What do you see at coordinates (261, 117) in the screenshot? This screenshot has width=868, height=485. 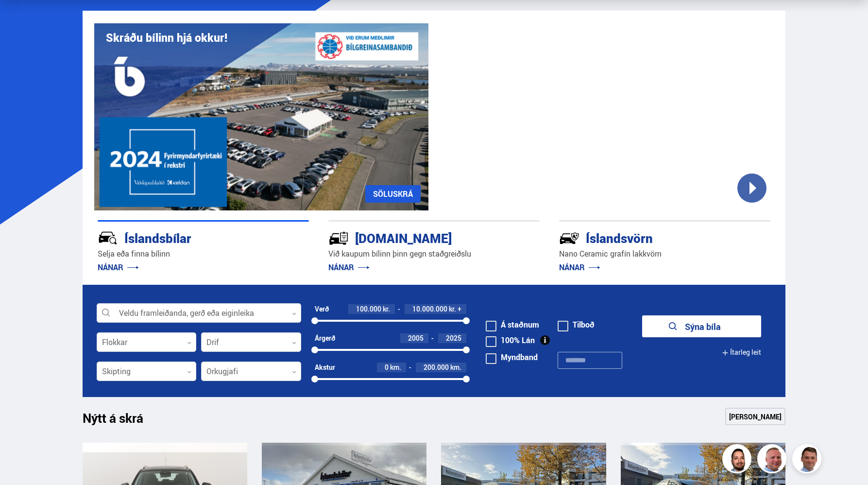 I see `img: eKx6w-_Home_640_.png` at bounding box center [261, 117].